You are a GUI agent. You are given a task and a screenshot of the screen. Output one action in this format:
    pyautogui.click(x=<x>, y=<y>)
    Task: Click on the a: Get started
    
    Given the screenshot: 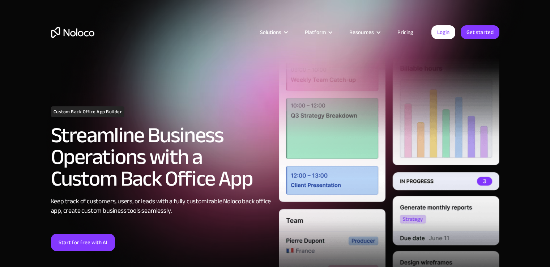 What is the action you would take?
    pyautogui.click(x=480, y=32)
    